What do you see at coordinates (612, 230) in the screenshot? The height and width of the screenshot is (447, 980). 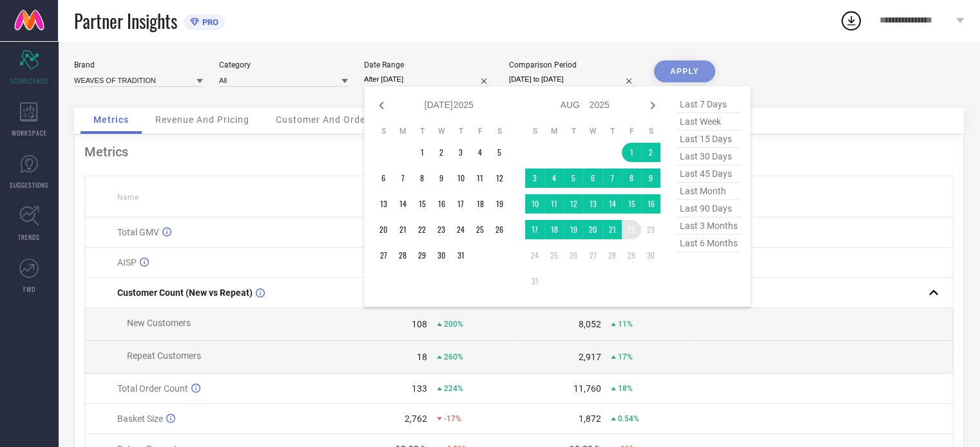 I see `td: Thu Aug 21 2025` at bounding box center [612, 230].